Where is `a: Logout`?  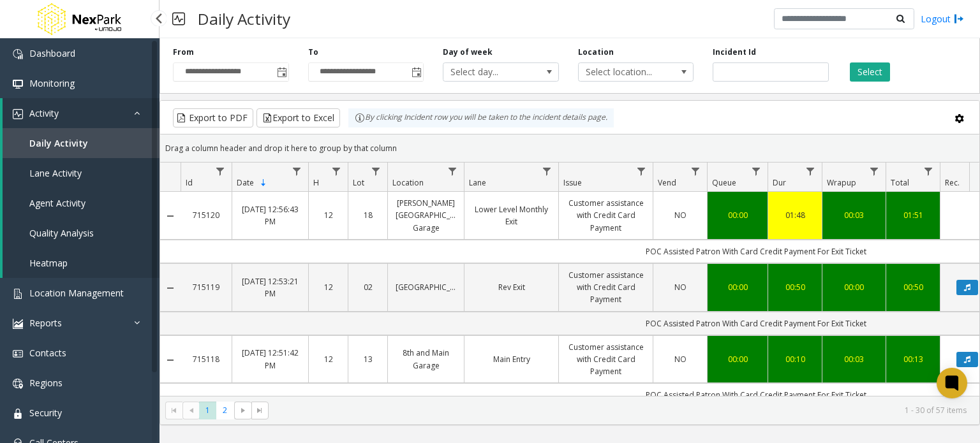 a: Logout is located at coordinates (942, 18).